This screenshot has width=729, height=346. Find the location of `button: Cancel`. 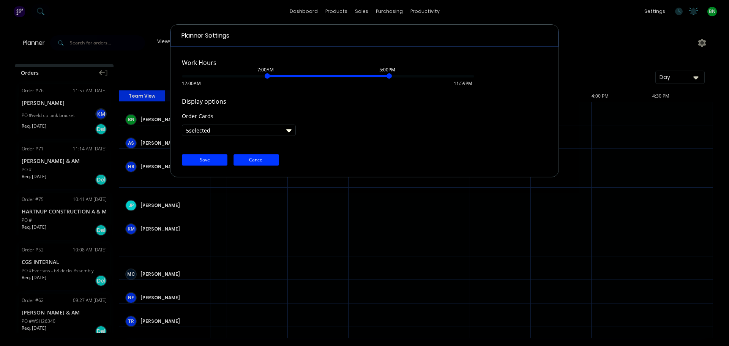

button: Cancel is located at coordinates (256, 160).